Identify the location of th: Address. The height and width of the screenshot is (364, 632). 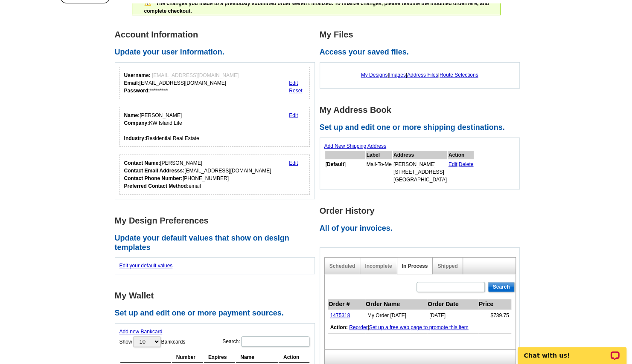
(419, 155).